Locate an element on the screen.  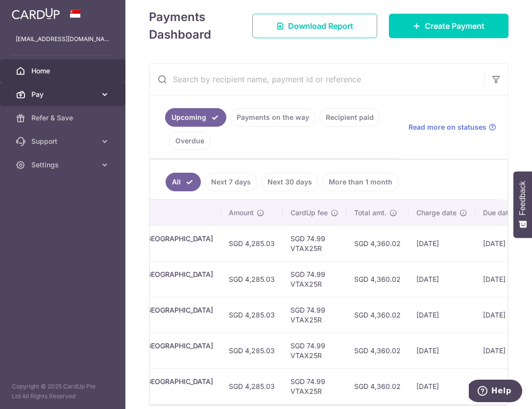
a: Next 7 days is located at coordinates (231, 182).